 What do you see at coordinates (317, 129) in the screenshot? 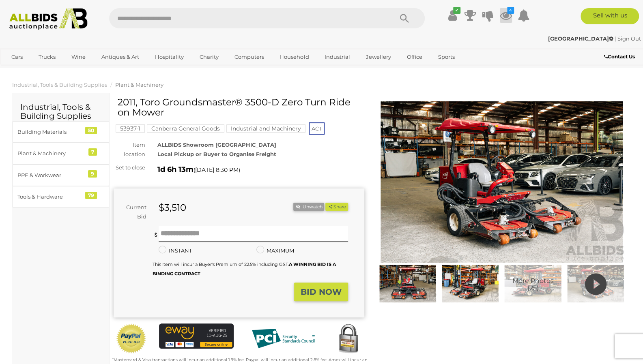
I see `span: ACT` at bounding box center [317, 129].